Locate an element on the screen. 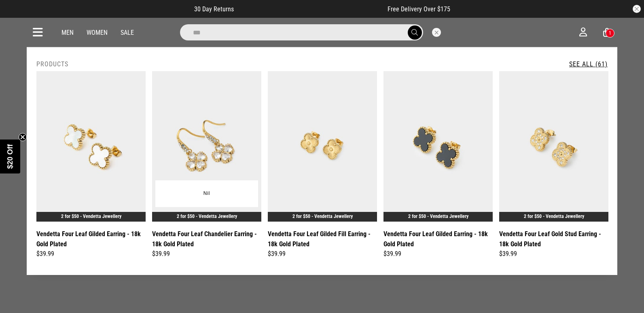 This screenshot has height=313, width=644. img: Vendetta Four Leaf Gold Stud Earring - 18k Gold Plated in Gold is located at coordinates (554, 147).